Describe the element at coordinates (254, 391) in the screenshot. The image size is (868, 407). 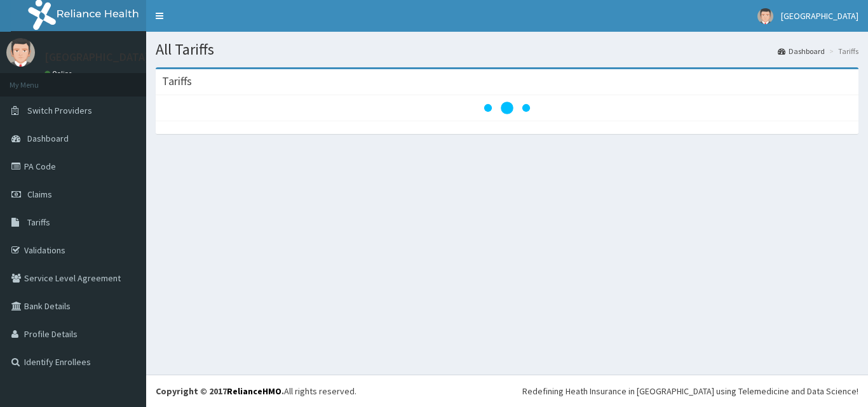
I see `a: RelianceHMO` at that location.